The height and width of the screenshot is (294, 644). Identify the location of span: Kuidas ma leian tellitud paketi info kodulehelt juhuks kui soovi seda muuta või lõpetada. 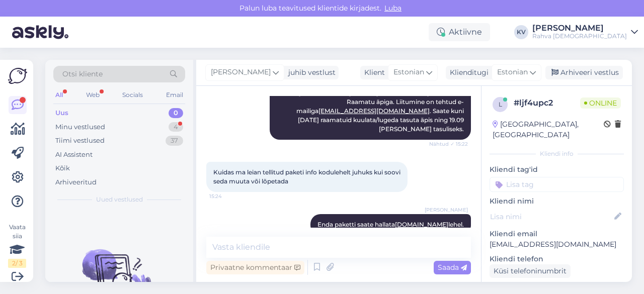
(308, 177).